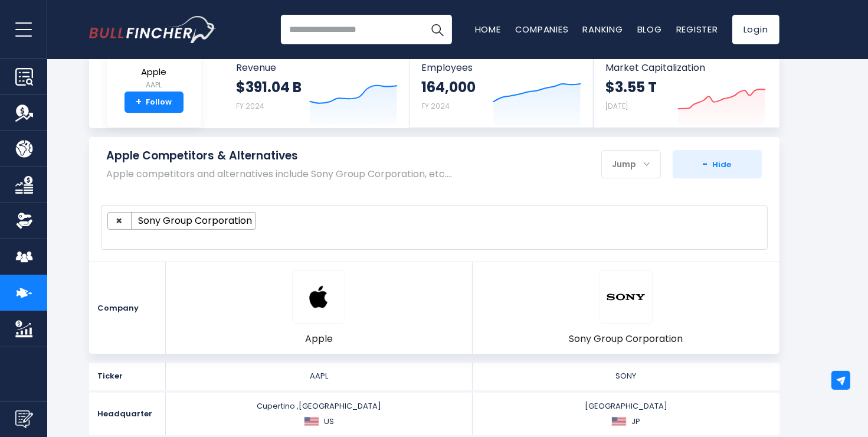 This screenshot has width=868, height=437. Describe the element at coordinates (127, 376) in the screenshot. I see `div: Ticker` at that location.